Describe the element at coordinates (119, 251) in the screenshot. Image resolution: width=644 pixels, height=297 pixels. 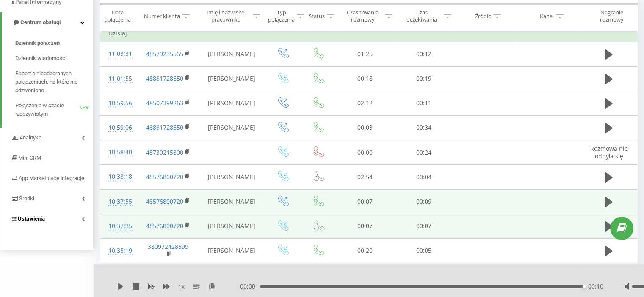
I see `div: 10:35:19` at that location.